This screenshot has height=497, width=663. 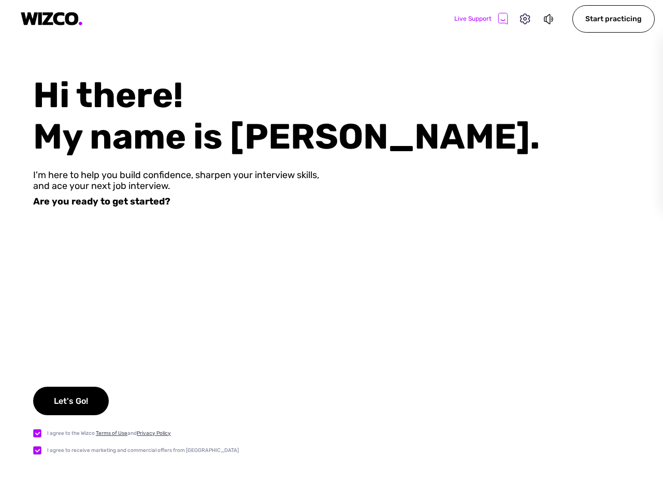 I want to click on div: Live Support, so click(x=481, y=19).